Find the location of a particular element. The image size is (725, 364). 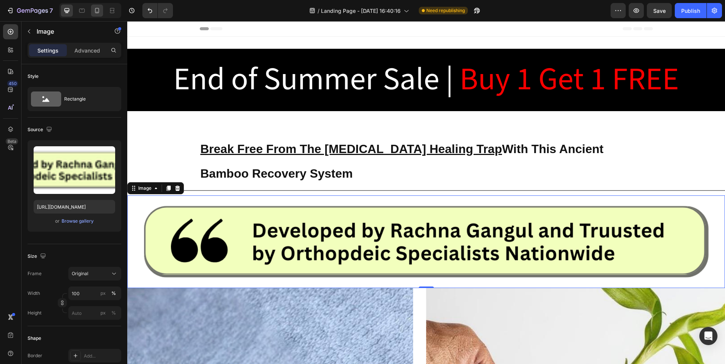

div: Open Intercom Messenger is located at coordinates (708, 336).